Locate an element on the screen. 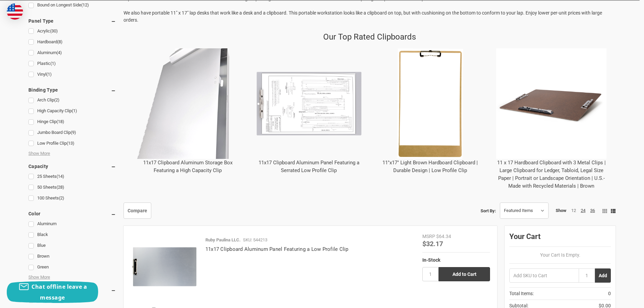  input: Add SKU to Cart is located at coordinates (544, 276).